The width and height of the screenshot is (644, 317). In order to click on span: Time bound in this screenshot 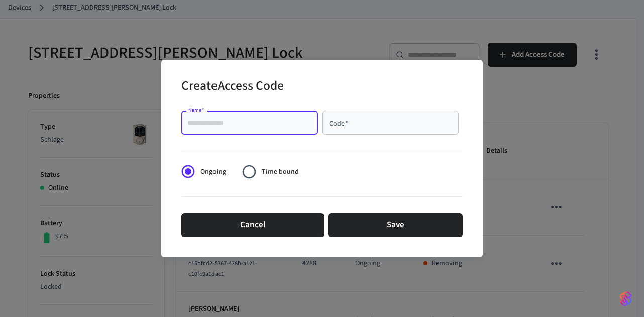, I will do `click(280, 172)`.